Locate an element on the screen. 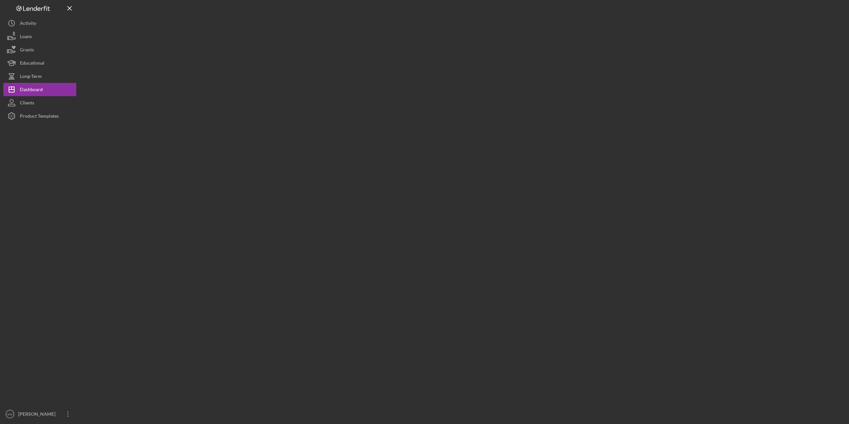 The image size is (849, 424). button: Clients is located at coordinates (40, 103).